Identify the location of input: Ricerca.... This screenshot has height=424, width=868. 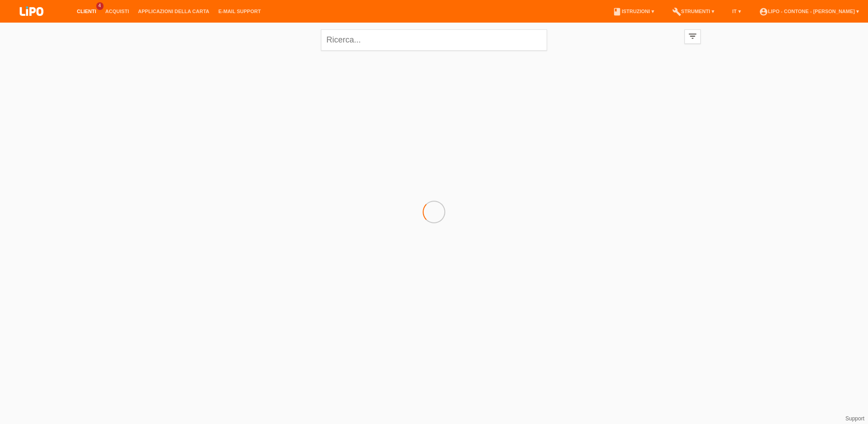
(434, 40).